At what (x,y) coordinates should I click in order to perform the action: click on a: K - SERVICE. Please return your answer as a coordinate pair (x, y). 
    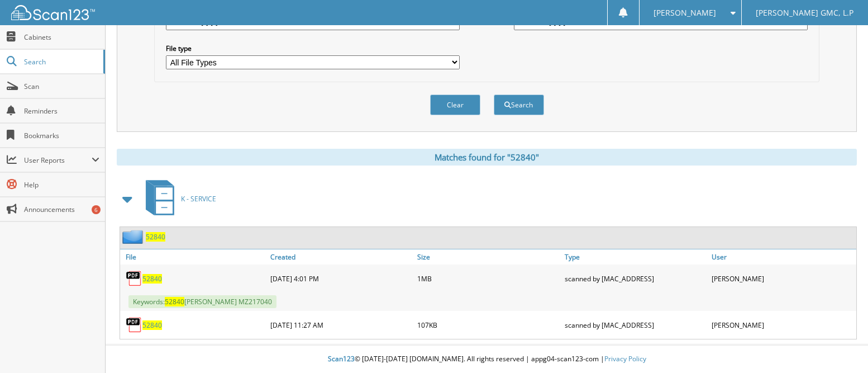
    Looking at the image, I should click on (178, 198).